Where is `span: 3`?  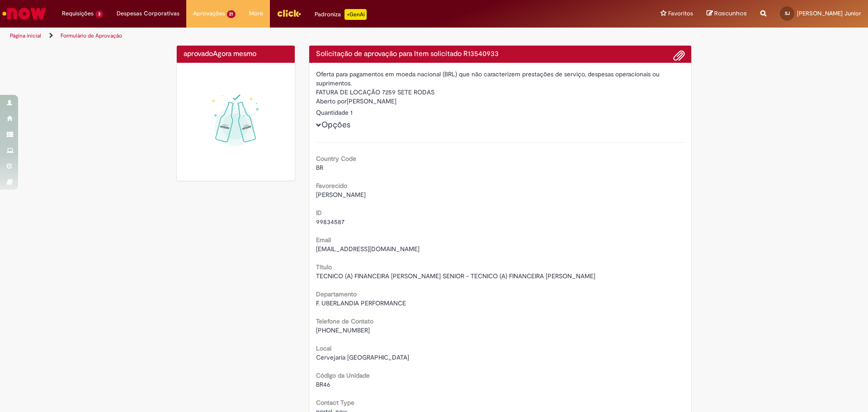
span: 3 is located at coordinates (99, 14).